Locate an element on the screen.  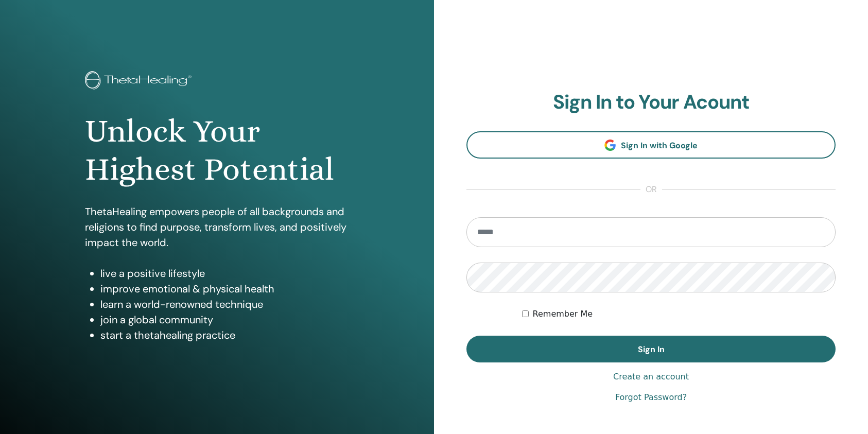
li: live a positive lifestyle is located at coordinates (225, 273).